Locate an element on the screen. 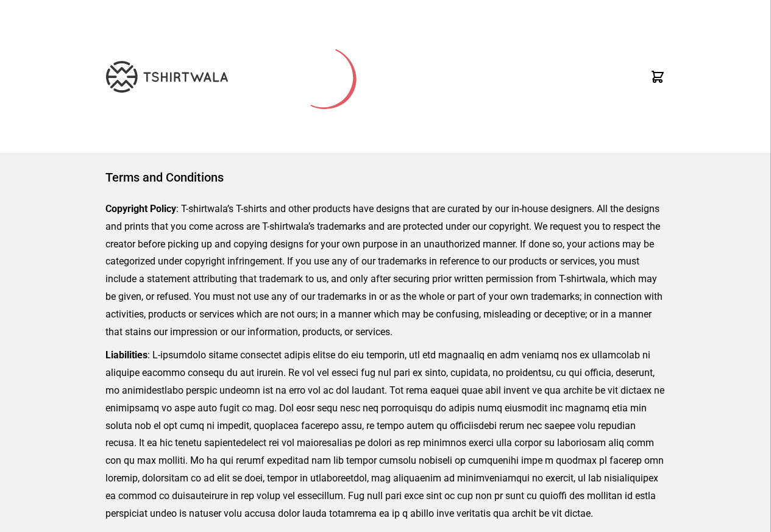  strong: Liabilities is located at coordinates (126, 355).